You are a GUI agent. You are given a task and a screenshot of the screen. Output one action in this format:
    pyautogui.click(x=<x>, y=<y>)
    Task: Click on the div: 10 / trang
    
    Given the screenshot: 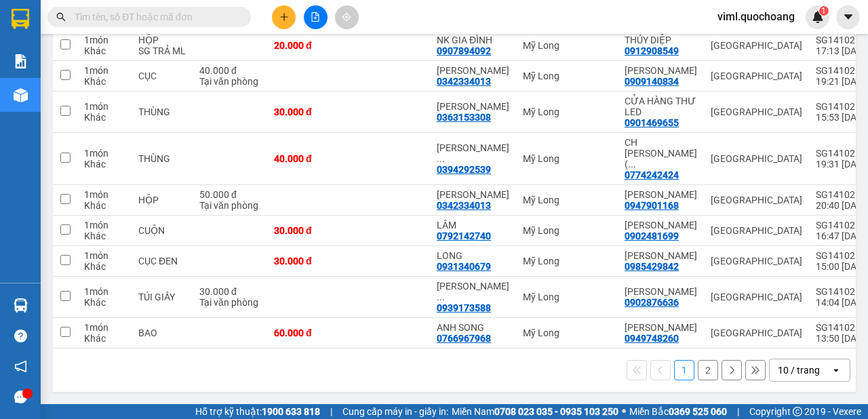 What is the action you would take?
    pyautogui.click(x=799, y=371)
    